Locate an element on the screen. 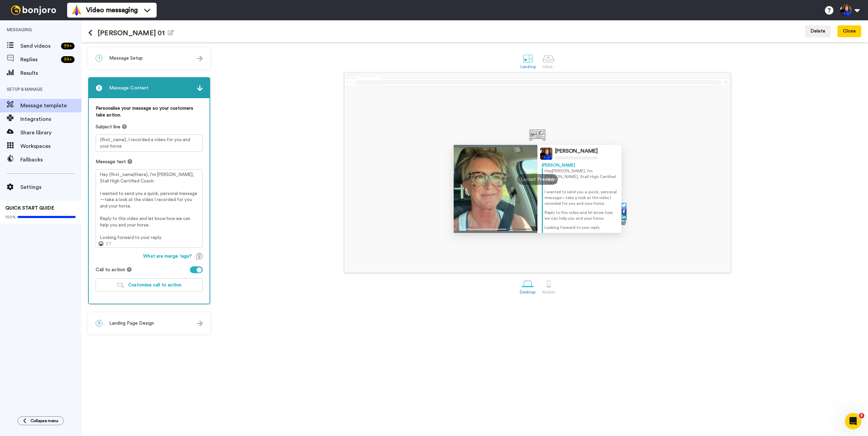  p: Looking forward to your reply. is located at coordinates (581, 227).